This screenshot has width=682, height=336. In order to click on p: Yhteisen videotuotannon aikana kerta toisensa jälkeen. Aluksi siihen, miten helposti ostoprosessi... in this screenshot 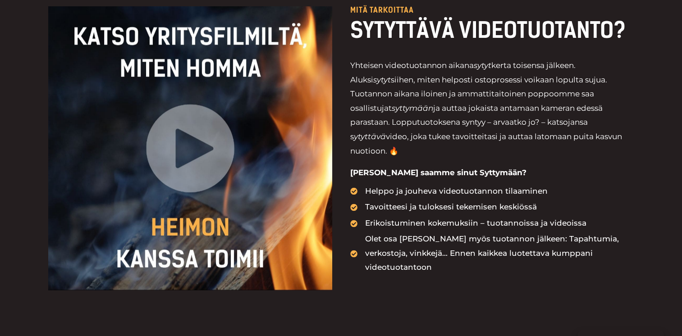, I will do `click(492, 108)`.